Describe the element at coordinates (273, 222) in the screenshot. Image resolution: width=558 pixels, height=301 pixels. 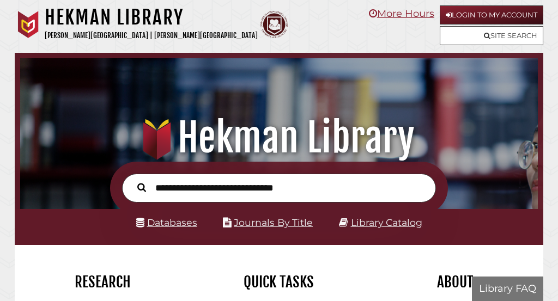
I see `a: Journals By Title` at that location.